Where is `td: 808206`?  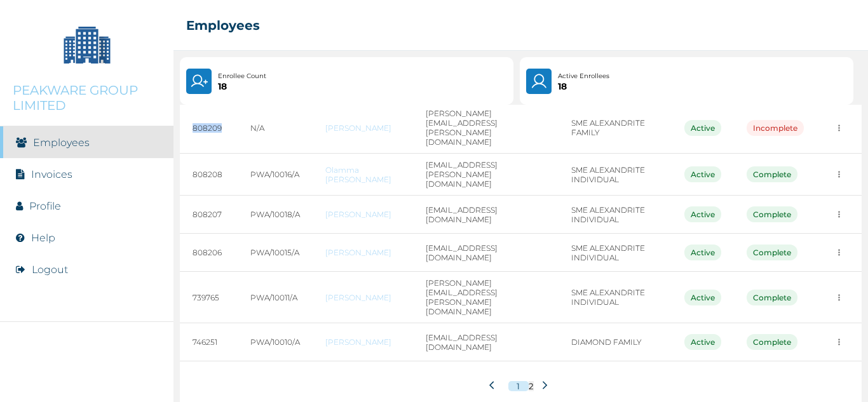
td: 808206 is located at coordinates (209, 253).